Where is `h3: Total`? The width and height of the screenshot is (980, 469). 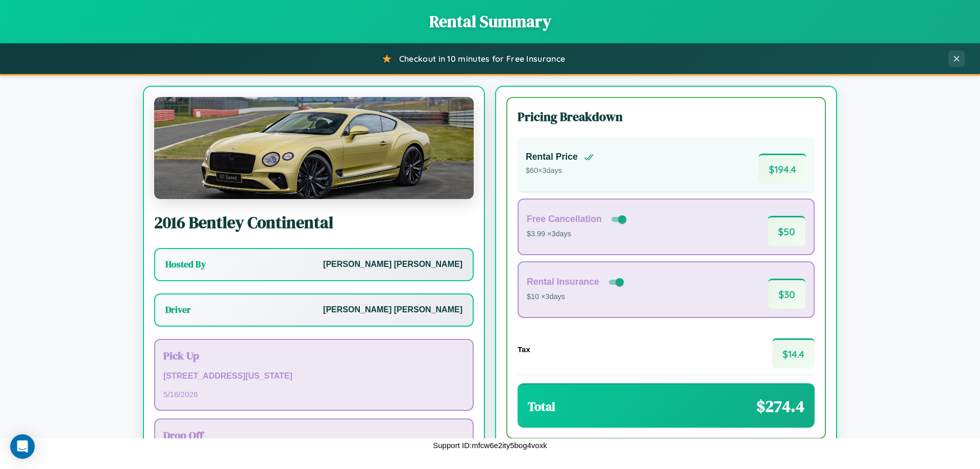 h3: Total is located at coordinates (541, 406).